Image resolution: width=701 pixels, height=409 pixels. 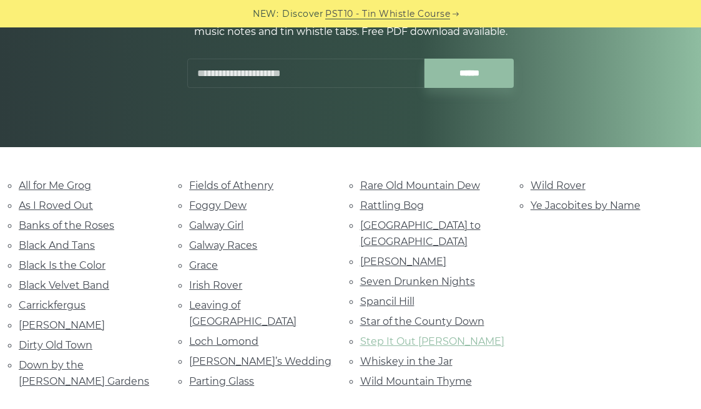 I want to click on span: NEW:, so click(x=265, y=14).